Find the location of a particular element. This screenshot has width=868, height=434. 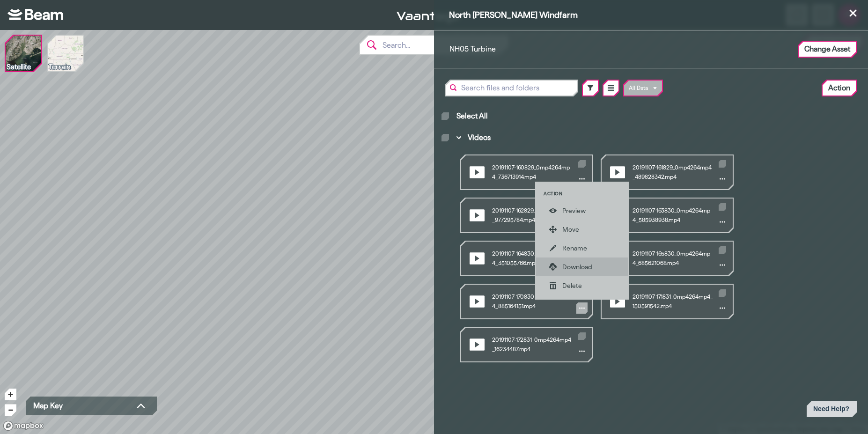

div: Move is located at coordinates (589, 230).